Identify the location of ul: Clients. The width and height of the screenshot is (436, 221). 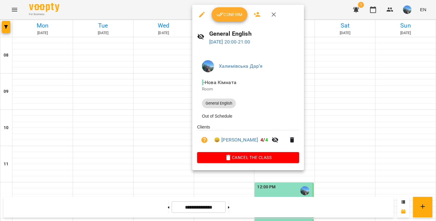
(248, 138).